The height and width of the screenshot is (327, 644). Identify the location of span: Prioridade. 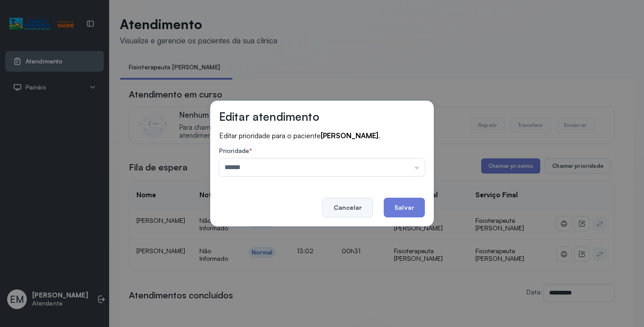
(234, 150).